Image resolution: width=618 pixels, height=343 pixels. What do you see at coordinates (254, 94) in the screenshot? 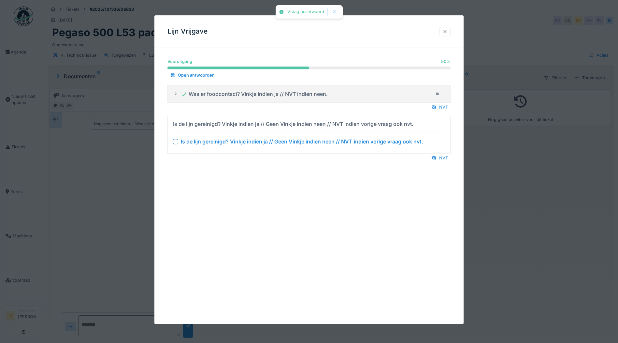
I see `div: Was er foodcontact? Vinkje indien ja // NVT indien neen.` at bounding box center [254, 94].